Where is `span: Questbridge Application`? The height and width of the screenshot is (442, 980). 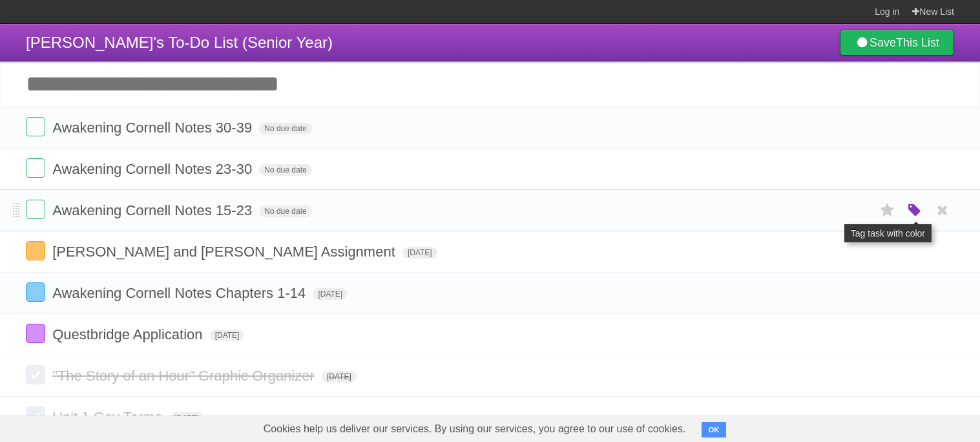
span: Questbridge Application is located at coordinates (129, 334).